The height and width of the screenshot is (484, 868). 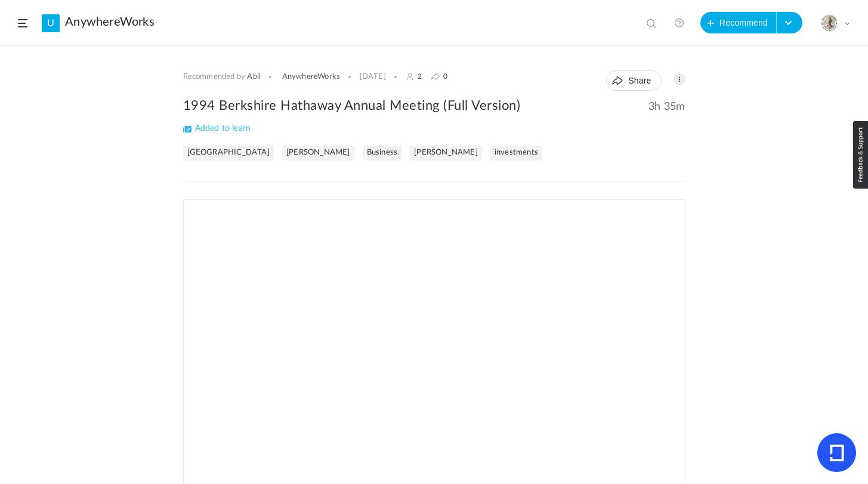 I want to click on button: Recommend, so click(x=739, y=23).